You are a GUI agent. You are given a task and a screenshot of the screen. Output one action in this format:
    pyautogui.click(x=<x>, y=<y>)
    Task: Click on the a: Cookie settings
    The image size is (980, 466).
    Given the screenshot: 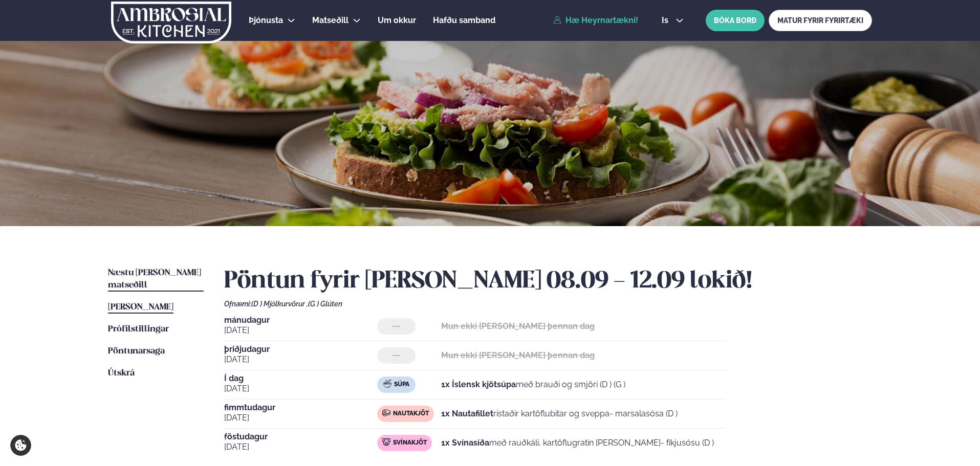 What is the action you would take?
    pyautogui.click(x=21, y=445)
    